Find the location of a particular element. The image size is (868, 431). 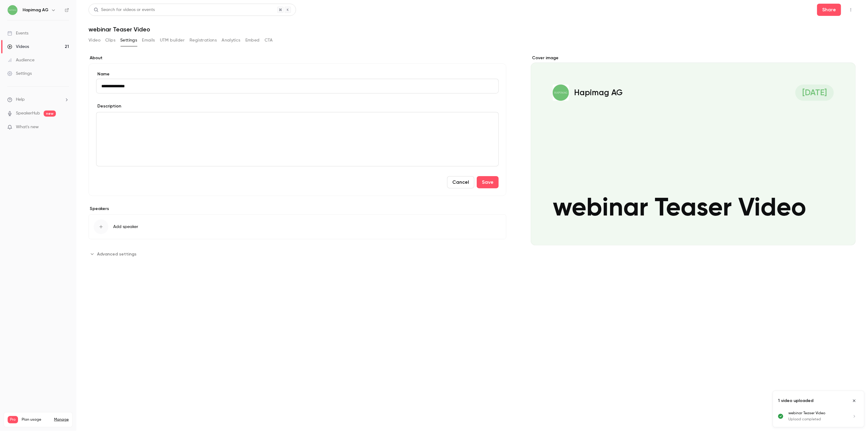

label: Description is located at coordinates (108, 106).